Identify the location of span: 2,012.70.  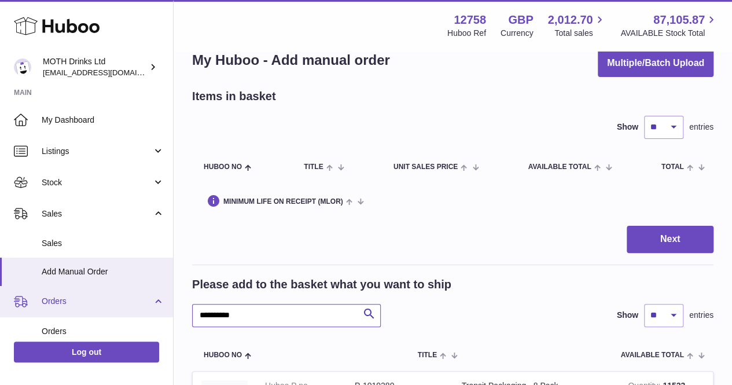
(571, 20).